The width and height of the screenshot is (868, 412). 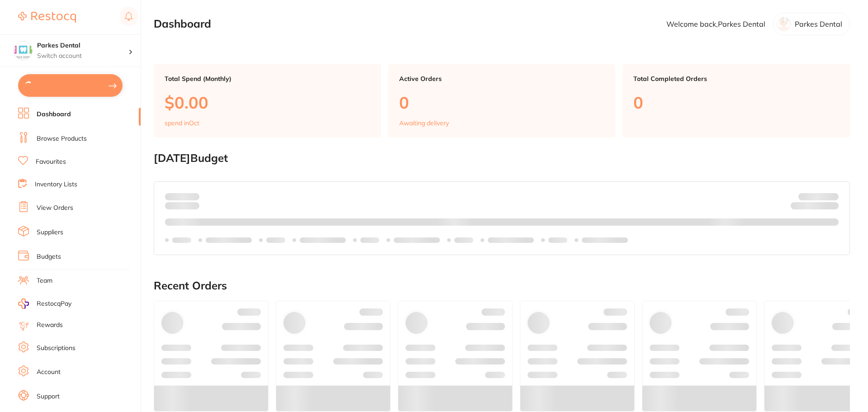 I want to click on p: Total Completed Orders, so click(x=736, y=79).